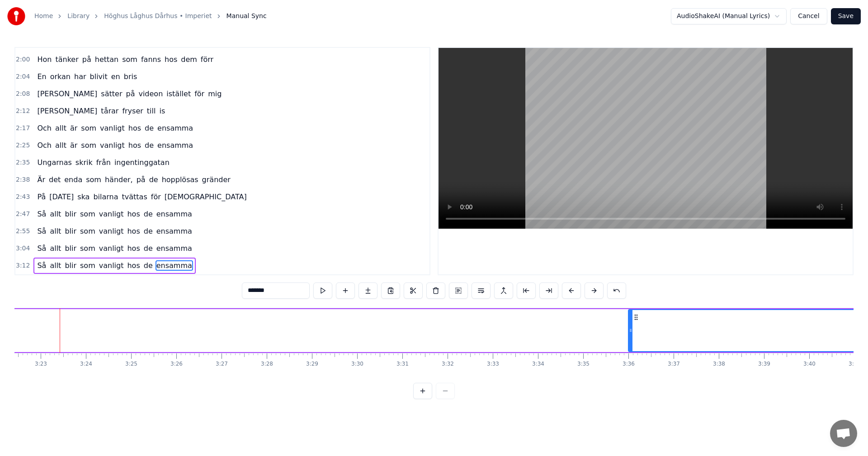 This screenshot has height=456, width=868. What do you see at coordinates (104, 163) in the screenshot?
I see `span: från` at bounding box center [104, 163].